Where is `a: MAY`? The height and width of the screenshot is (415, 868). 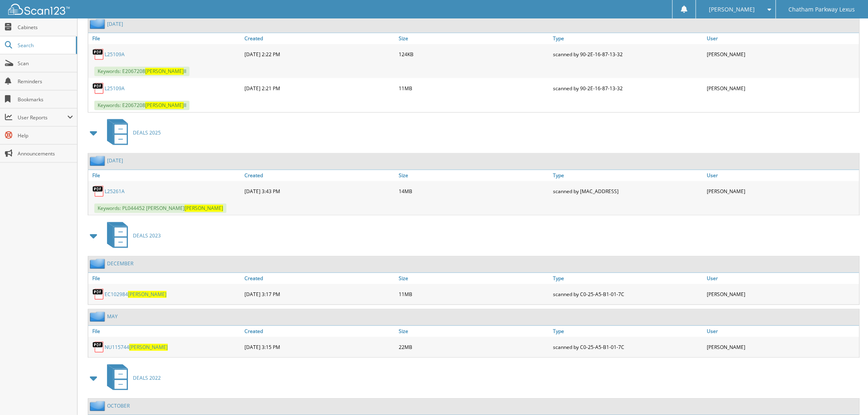 a: MAY is located at coordinates (113, 317).